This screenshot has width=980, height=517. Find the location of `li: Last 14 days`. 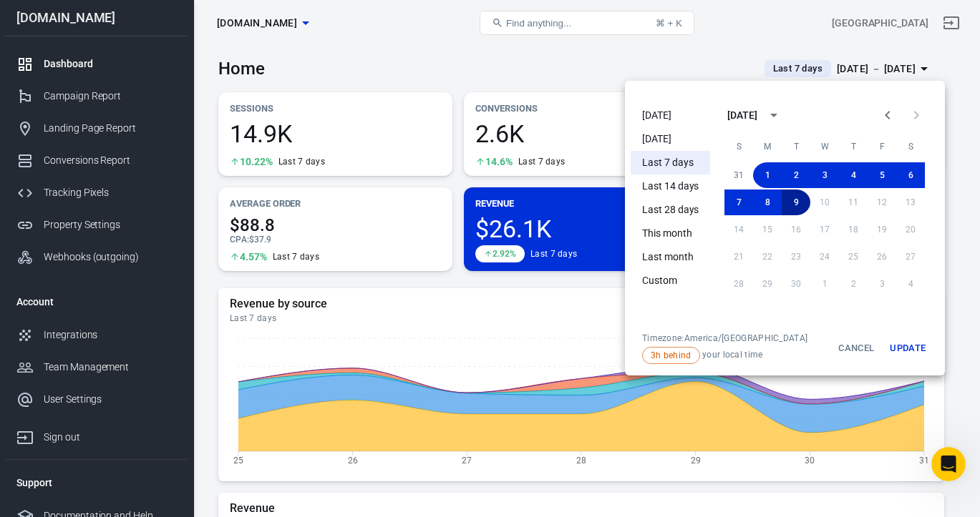

li: Last 14 days is located at coordinates (670, 186).